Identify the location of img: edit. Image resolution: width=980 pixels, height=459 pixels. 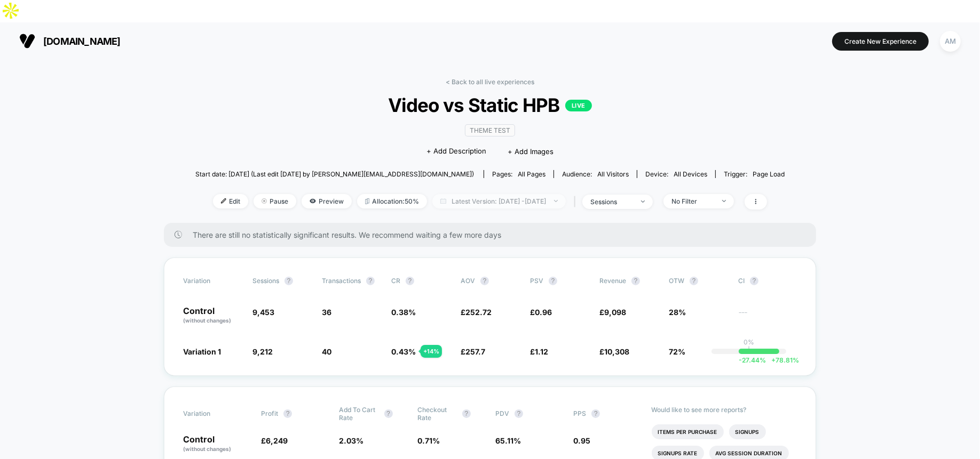
(224, 201).